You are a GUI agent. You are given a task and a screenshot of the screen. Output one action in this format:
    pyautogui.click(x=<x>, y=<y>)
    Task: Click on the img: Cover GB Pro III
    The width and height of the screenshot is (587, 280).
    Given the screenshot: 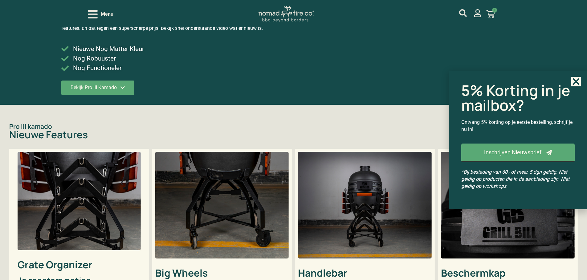 What is the action you would take?
    pyautogui.click(x=507, y=205)
    